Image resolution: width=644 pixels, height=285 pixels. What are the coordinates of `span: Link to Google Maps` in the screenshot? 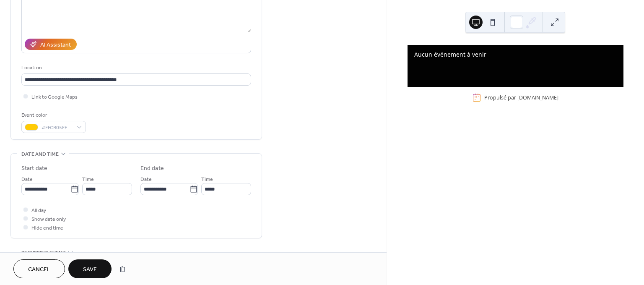 It's located at (55, 97).